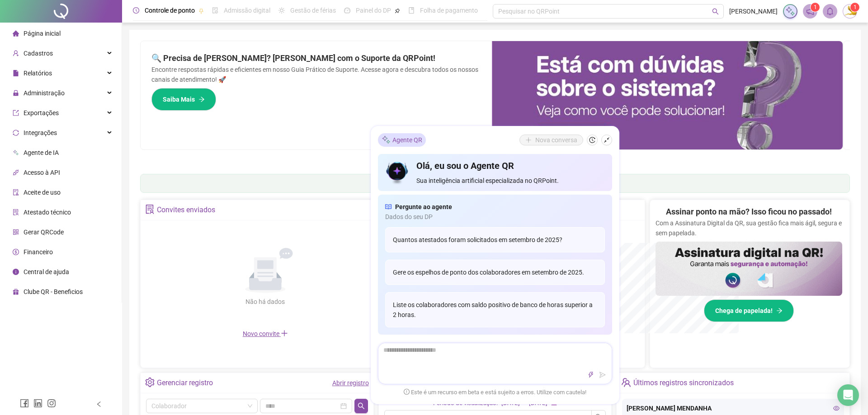 Image resolution: width=868 pixels, height=415 pixels. What do you see at coordinates (495, 273) in the screenshot?
I see `div: Gere os espelhos de ponto dos colaboradores em setembro de 2025.` at bounding box center [495, 273].